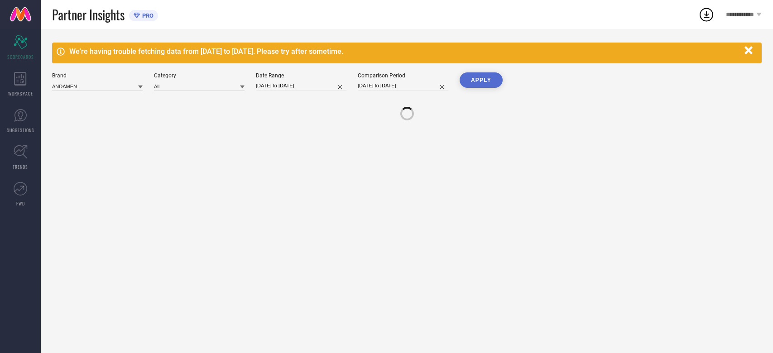 The height and width of the screenshot is (353, 773). I want to click on input: Select comparison period, so click(403, 86).